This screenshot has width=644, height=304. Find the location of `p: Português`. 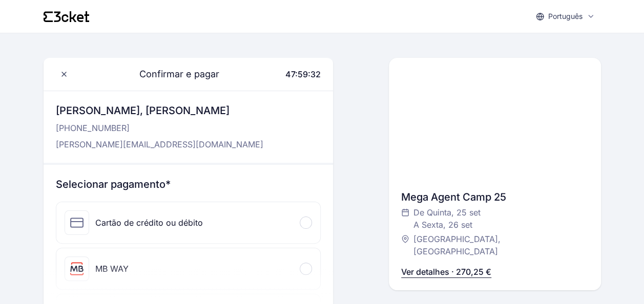

p: Português is located at coordinates (565, 16).